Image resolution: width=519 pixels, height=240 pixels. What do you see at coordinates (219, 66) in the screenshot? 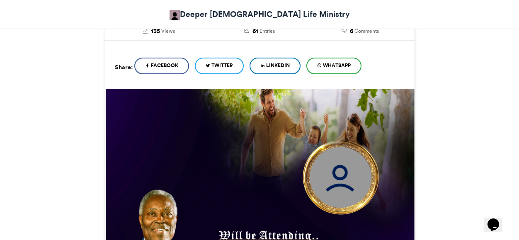
I see `a: Twitter` at bounding box center [219, 66].